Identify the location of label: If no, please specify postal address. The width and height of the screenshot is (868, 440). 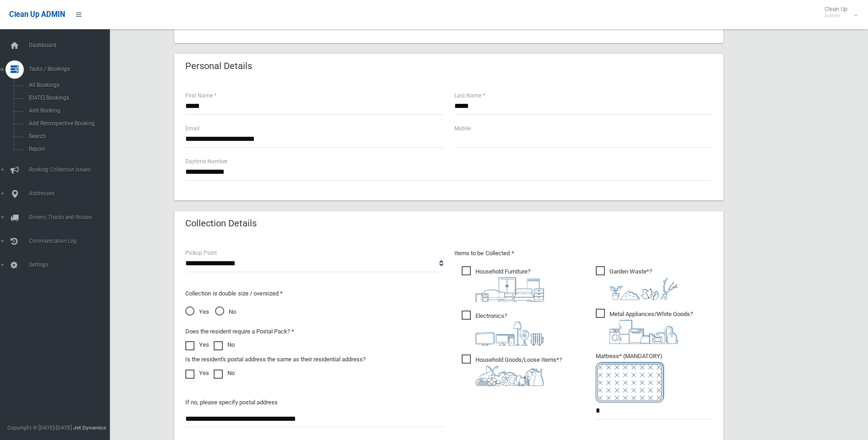
(231, 402).